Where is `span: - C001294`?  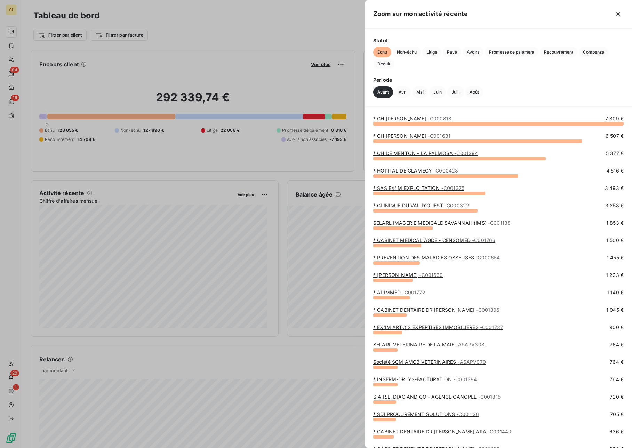 span: - C001294 is located at coordinates (466, 153).